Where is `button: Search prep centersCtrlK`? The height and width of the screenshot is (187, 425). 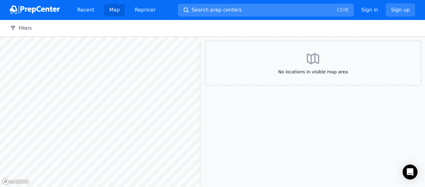
button: Search prep centersCtrlK is located at coordinates (266, 10).